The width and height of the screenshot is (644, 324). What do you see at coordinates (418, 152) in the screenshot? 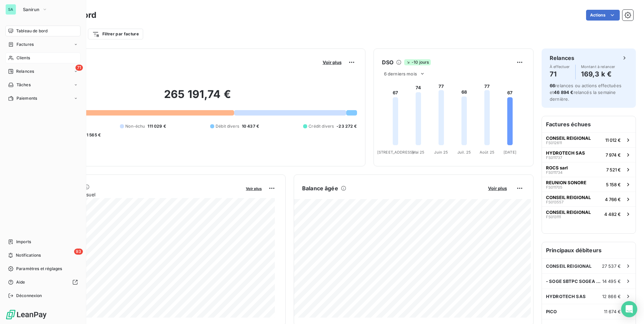
I see `tspan: Mai 25` at bounding box center [418, 152].